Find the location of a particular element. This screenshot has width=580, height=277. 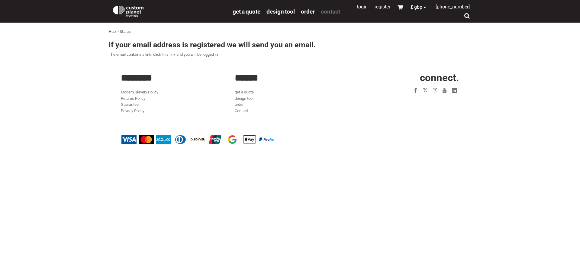

a: Privacy Policy is located at coordinates (133, 111).